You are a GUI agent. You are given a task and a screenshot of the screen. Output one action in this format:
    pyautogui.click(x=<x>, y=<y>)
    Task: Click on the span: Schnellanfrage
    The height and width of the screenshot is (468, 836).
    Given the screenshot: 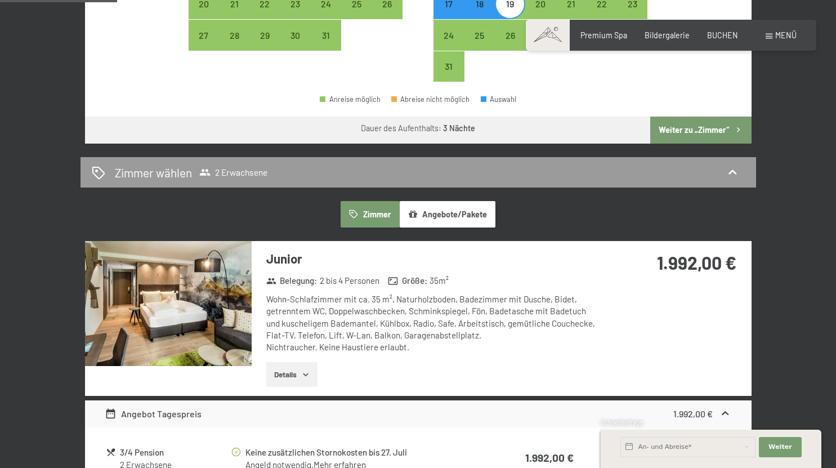 What is the action you would take?
    pyautogui.click(x=621, y=422)
    